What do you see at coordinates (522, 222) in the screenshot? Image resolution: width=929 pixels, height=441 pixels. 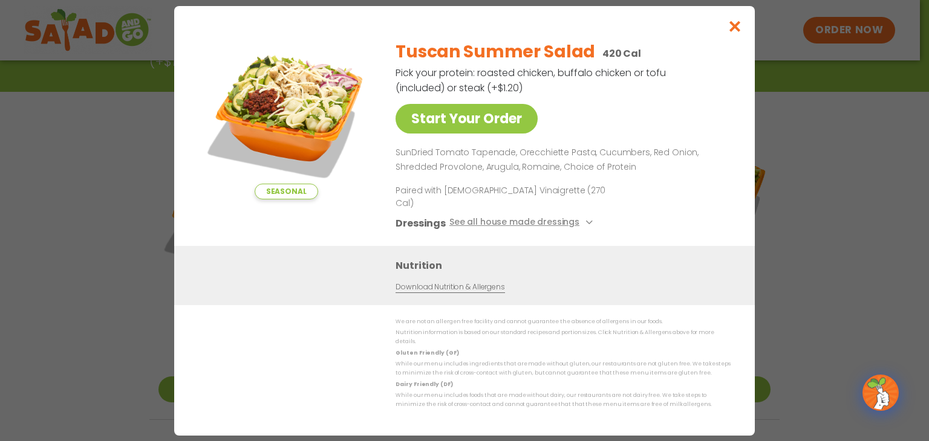 I see `button: See all house made dressings` at bounding box center [522, 222].